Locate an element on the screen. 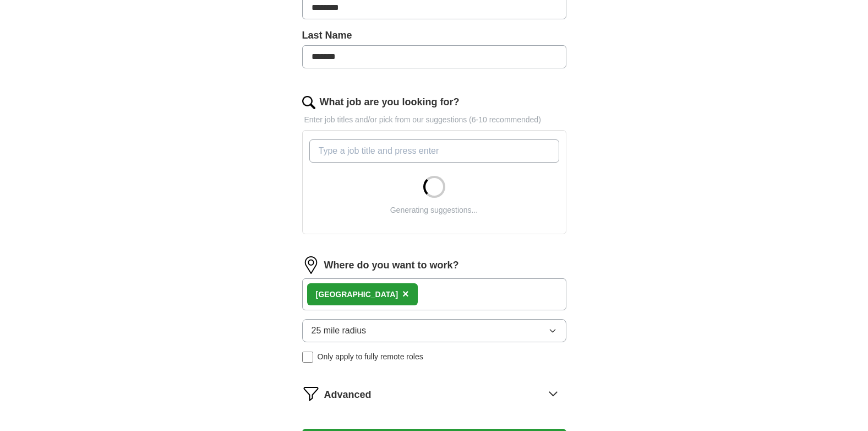  img: location.png is located at coordinates (311, 265).